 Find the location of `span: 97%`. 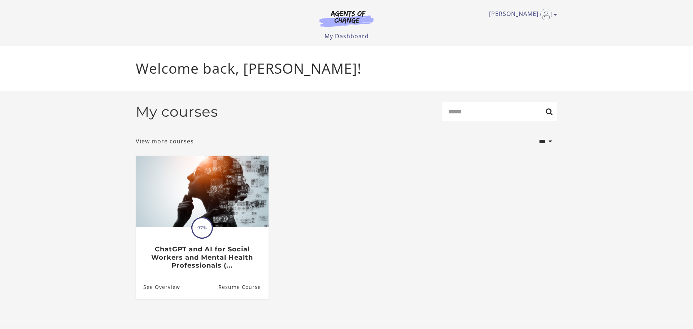

span: 97% is located at coordinates (202, 228).